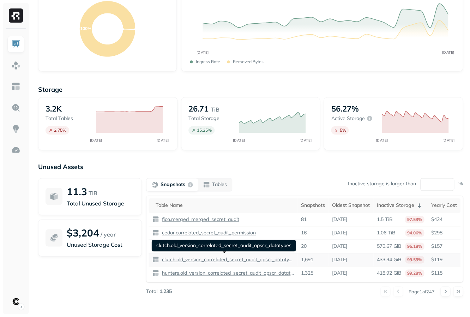 The height and width of the screenshot is (317, 470). What do you see at coordinates (304, 246) in the screenshot?
I see `p: 20` at bounding box center [304, 246].